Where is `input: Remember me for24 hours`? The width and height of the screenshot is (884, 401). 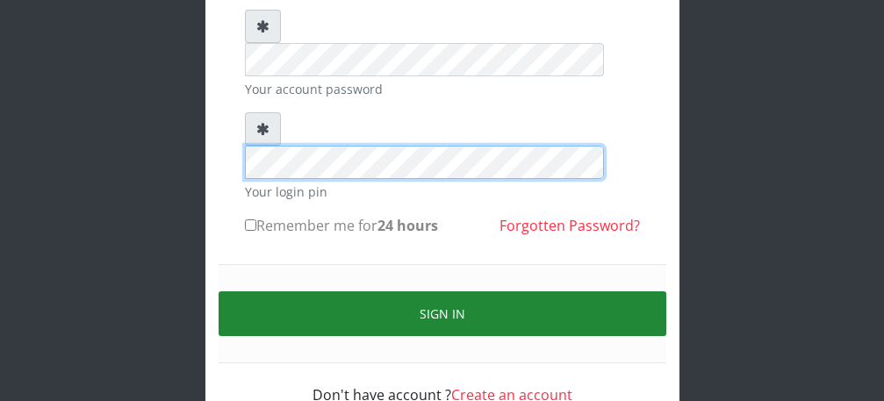
input: Remember me for24 hours is located at coordinates (250, 225).